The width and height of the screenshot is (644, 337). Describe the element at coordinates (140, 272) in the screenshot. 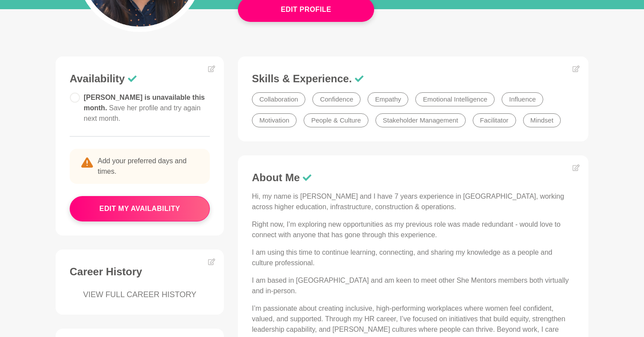

I see `h3: Career History` at that location.